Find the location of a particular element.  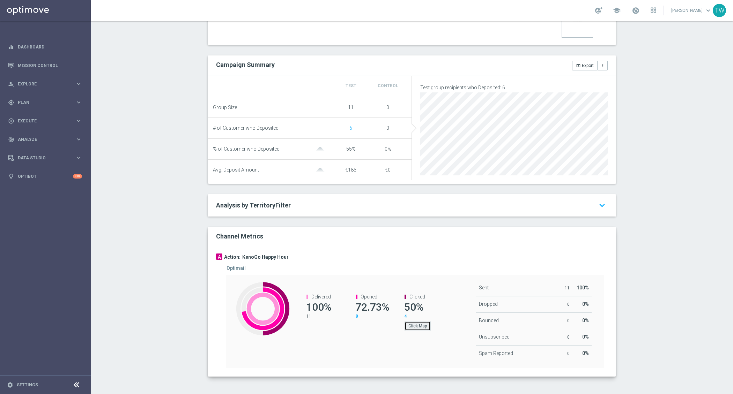

h2: Channel Metrics is located at coordinates (239, 236).